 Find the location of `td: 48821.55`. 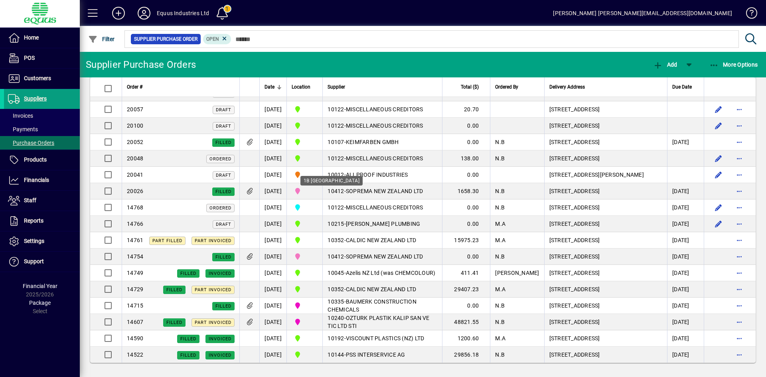

td: 48821.55 is located at coordinates (466, 322).